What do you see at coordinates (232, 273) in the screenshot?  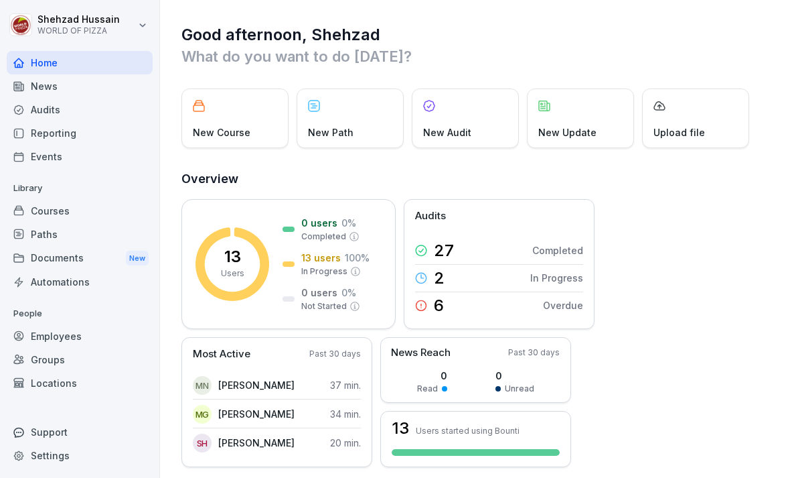 I see `p: Users` at bounding box center [232, 273].